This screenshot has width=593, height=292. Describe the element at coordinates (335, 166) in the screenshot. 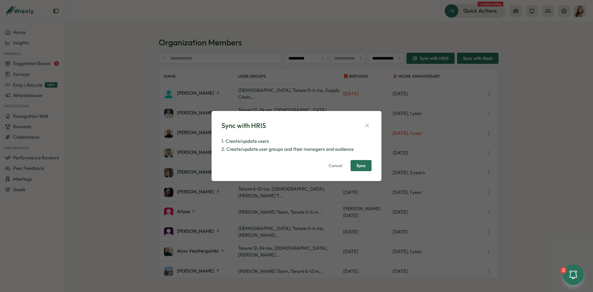

I see `span: Cancel` at that location.